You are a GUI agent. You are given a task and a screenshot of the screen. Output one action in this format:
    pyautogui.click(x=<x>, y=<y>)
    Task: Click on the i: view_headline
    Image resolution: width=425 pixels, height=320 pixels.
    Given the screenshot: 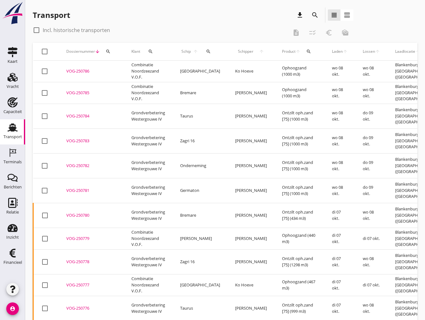 What is the action you would take?
    pyautogui.click(x=334, y=15)
    